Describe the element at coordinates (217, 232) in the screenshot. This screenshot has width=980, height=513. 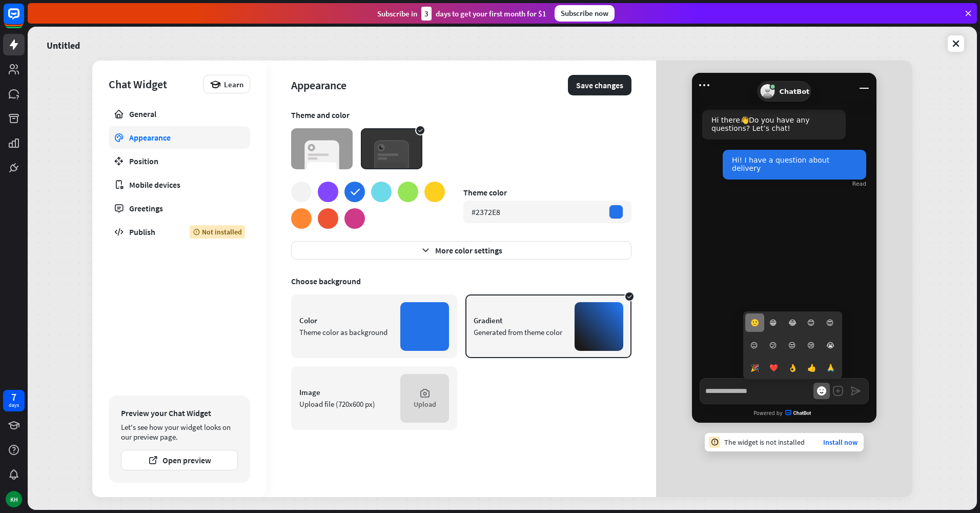
I see `div: Not installed` at that location.